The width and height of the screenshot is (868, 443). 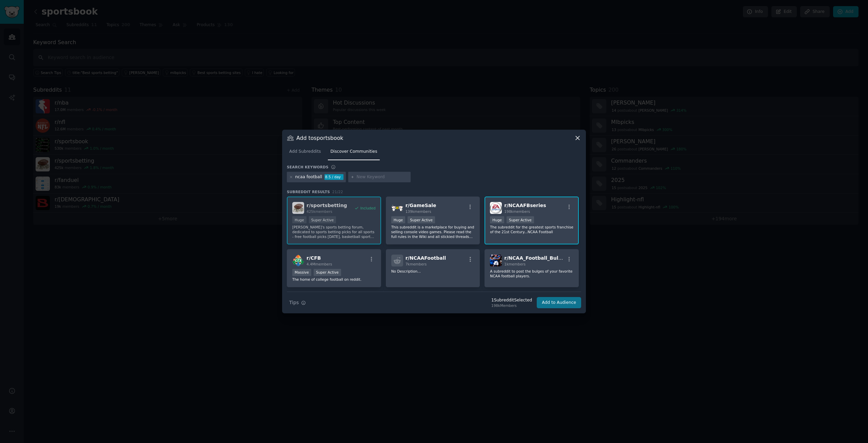 I want to click on span: r/ NCAAFBseries, so click(x=525, y=205).